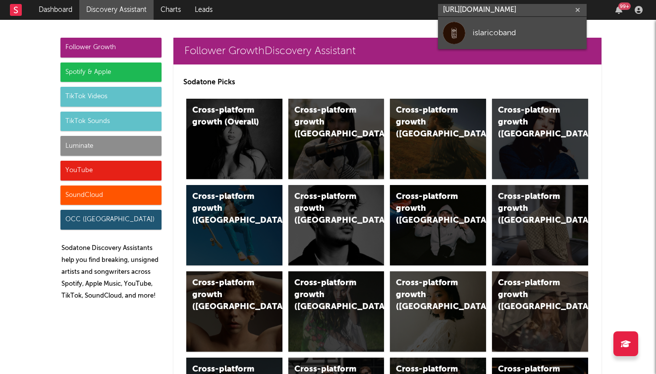 The image size is (656, 374). I want to click on div: Spotify & Apple, so click(111, 72).